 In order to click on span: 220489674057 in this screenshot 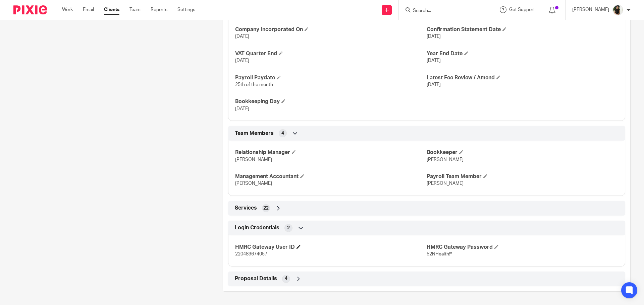, I will do `click(251, 254)`.